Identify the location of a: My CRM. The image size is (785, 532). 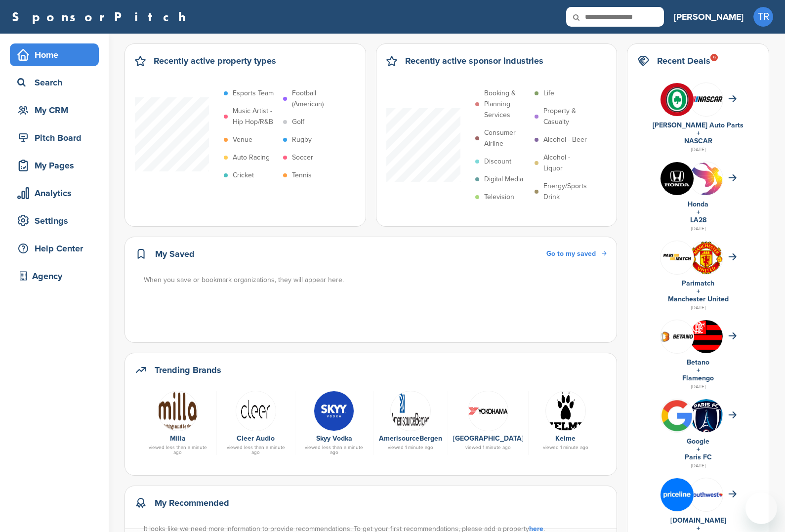
(54, 110).